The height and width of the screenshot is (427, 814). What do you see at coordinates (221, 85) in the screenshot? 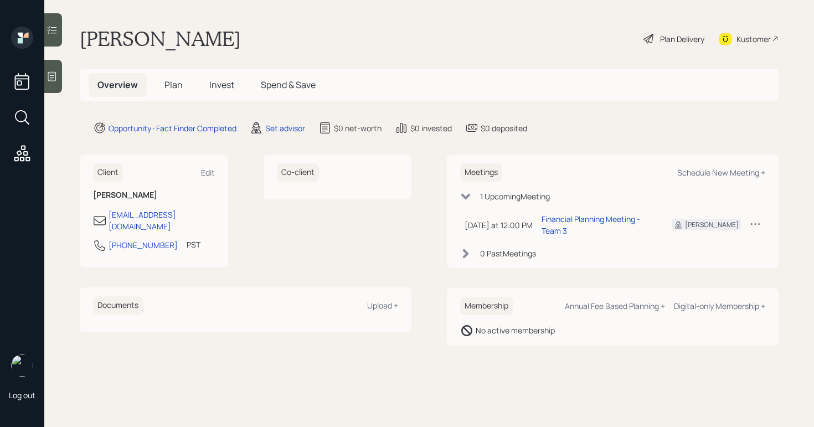
I see `span: Invest` at bounding box center [221, 85].